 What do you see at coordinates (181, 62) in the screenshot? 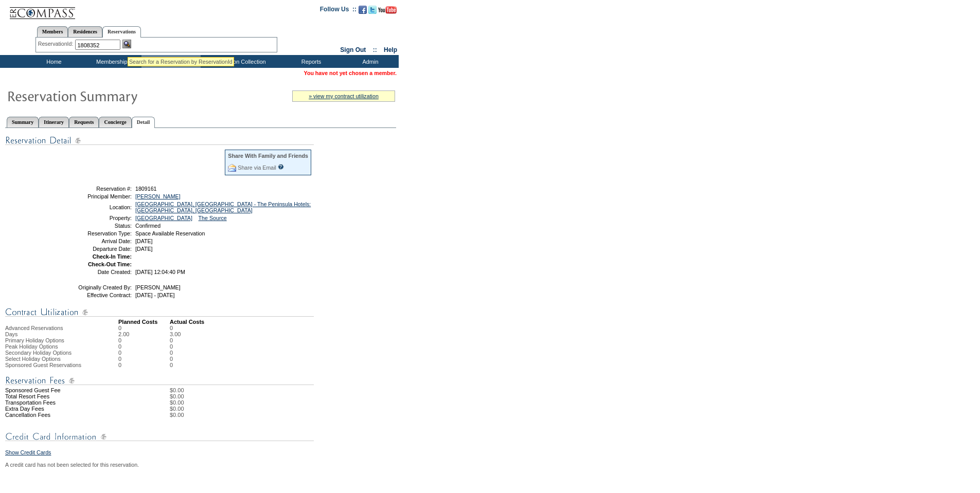
I see `div: Search for a Reservation by ReservationId` at bounding box center [181, 62].